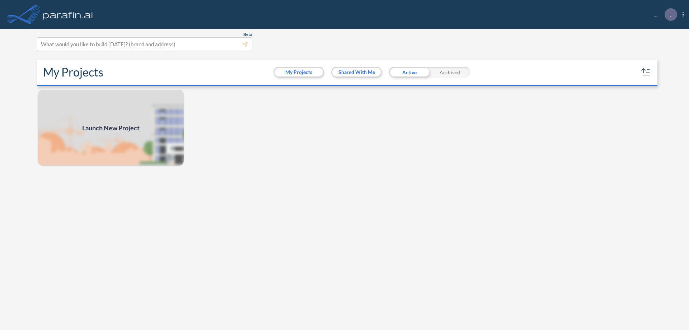  What do you see at coordinates (248, 34) in the screenshot?
I see `span: Beta` at bounding box center [248, 34].